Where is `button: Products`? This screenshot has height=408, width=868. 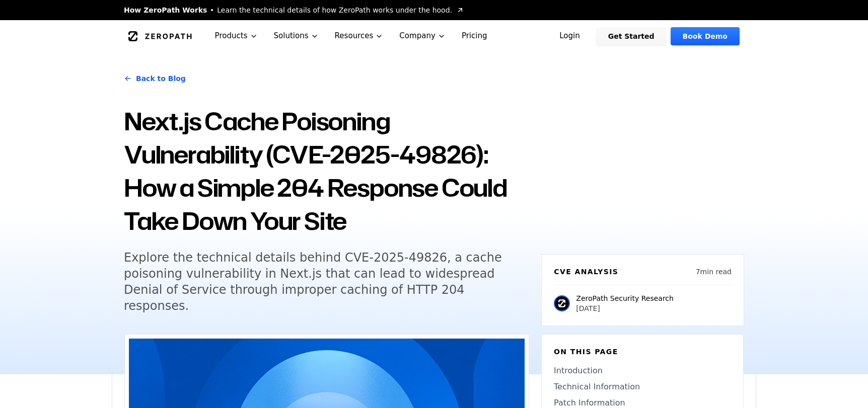
button: Products is located at coordinates (236, 35).